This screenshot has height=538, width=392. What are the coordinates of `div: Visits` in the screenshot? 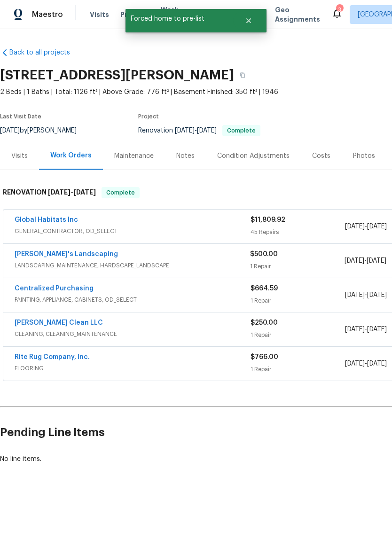 It's located at (19, 157).